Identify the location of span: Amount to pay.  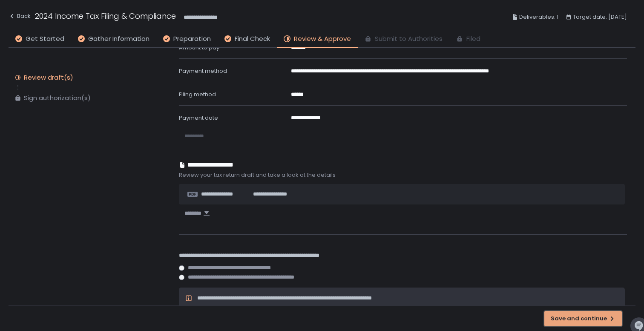
(199, 48).